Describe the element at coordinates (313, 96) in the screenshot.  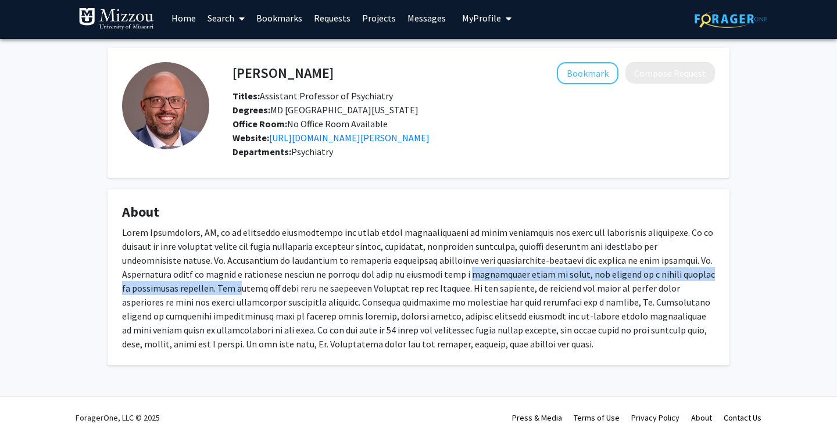
I see `span: Assistant Professor of Psychiatry` at that location.